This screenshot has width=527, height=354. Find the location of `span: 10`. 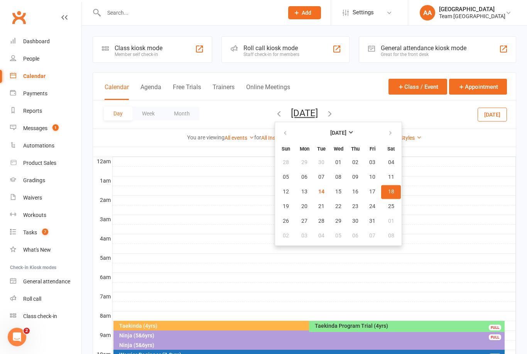

span: 10 is located at coordinates (372, 177).